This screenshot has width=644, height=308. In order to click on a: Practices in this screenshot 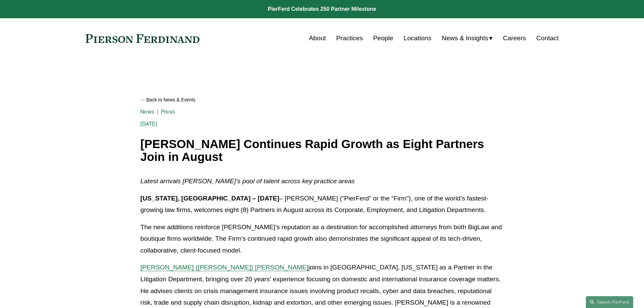, I will do `click(349, 38)`.